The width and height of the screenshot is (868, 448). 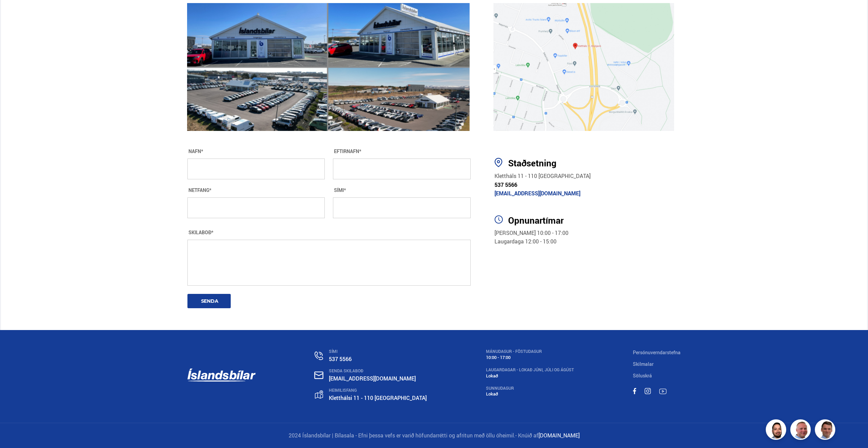 What do you see at coordinates (402, 190) in the screenshot?
I see `div: SÍMI*` at bounding box center [402, 190].